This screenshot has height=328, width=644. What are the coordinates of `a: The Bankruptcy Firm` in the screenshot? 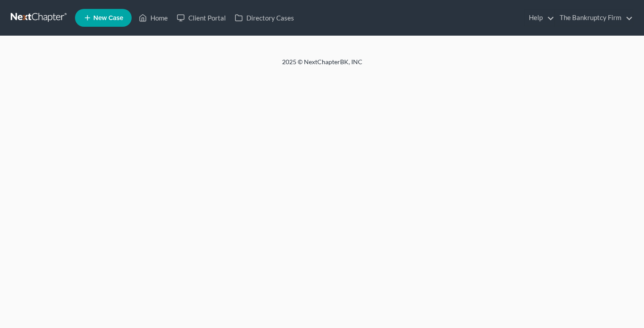 It's located at (593, 18).